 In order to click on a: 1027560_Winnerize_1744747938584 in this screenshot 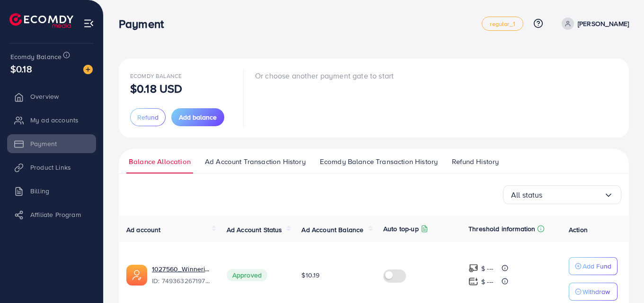, I will do `click(181, 269)`.